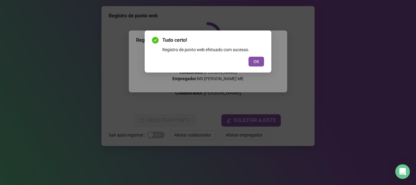 The height and width of the screenshot is (185, 416). I want to click on div: Registro de ponto web efetuado com sucesso., so click(213, 50).